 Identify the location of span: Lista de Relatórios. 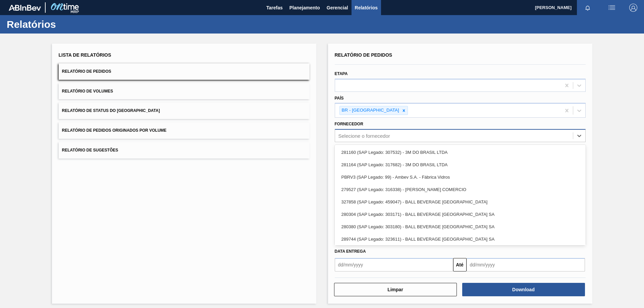
(85, 55).